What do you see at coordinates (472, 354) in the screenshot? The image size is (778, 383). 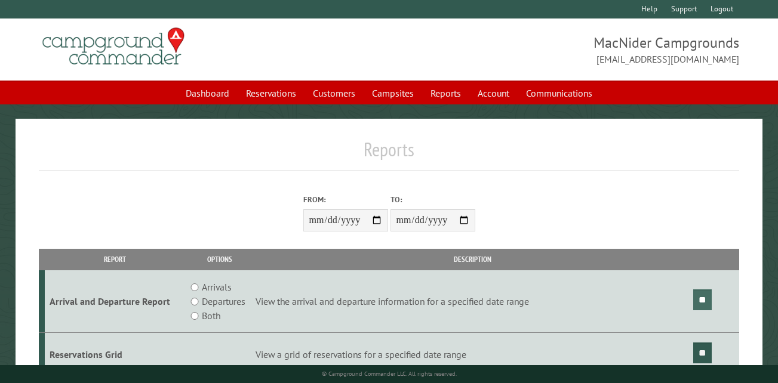 I see `td: View a grid of reservations for a specified date range` at bounding box center [472, 354].